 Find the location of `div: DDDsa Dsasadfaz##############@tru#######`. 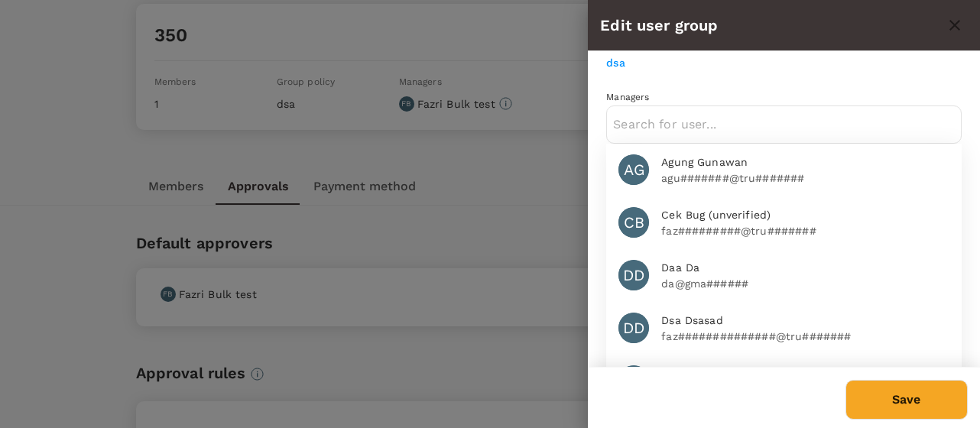

div: DDDsa Dsasadfaz##############@tru####### is located at coordinates (783, 328).